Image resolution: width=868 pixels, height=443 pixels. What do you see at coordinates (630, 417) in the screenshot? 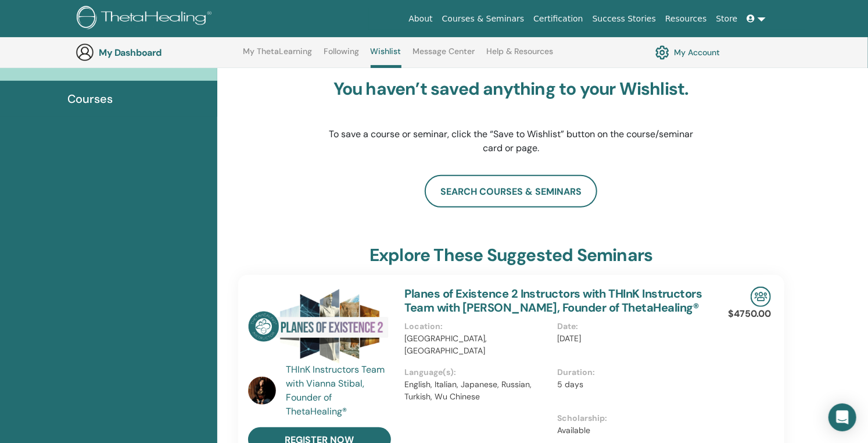
I see `p: Scholarship :` at bounding box center [630, 417].